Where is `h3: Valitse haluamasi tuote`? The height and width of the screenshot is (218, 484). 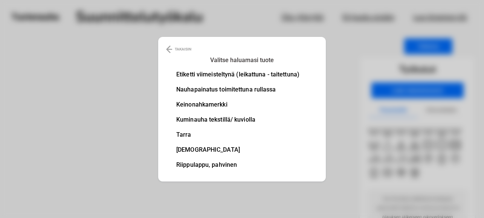
h3: Valitse haluamasi tuote is located at coordinates (242, 60).